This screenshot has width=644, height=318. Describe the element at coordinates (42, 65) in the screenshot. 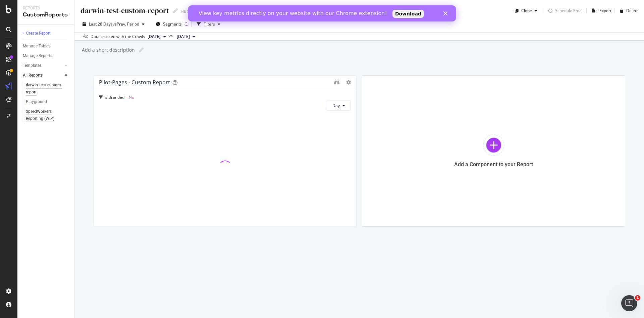

I see `a: Templates` at that location.